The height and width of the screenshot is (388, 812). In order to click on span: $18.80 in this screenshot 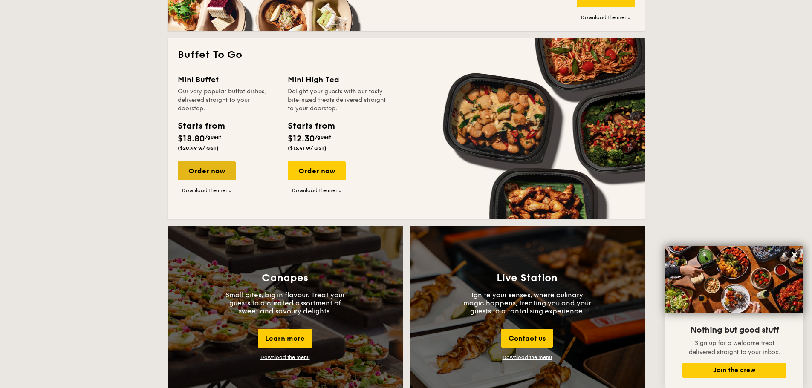, I will do `click(191, 139)`.